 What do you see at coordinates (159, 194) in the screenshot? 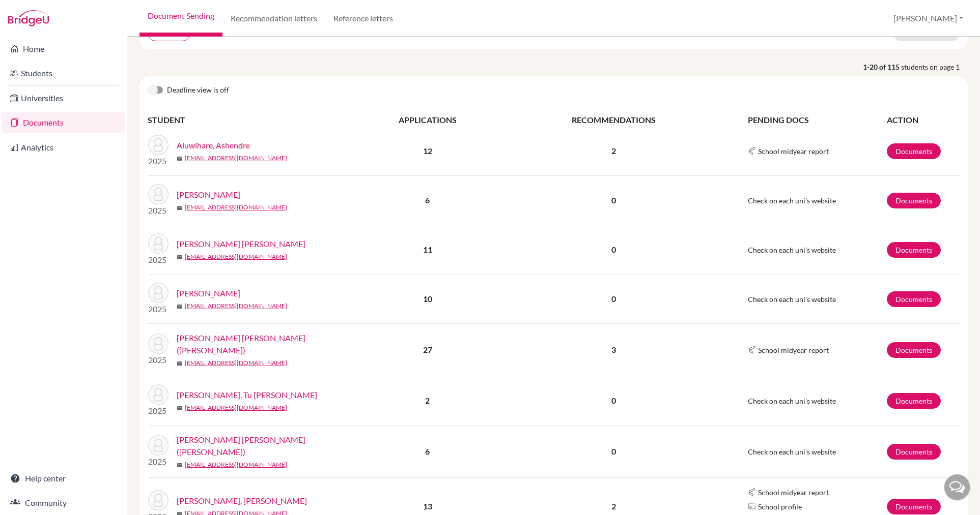
I see `img: Badcock, Helene` at bounding box center [159, 194].